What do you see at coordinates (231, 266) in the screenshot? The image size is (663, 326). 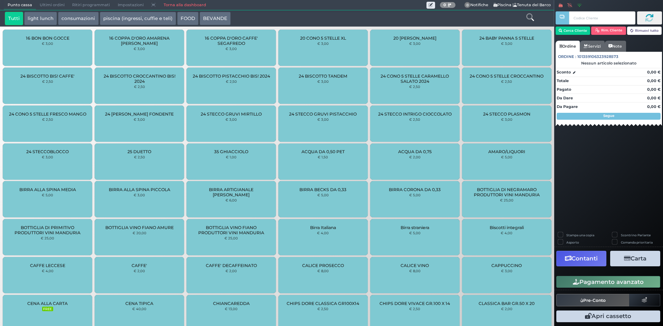 I see `span: CAFFE' DECAFFEINATO` at bounding box center [231, 266].